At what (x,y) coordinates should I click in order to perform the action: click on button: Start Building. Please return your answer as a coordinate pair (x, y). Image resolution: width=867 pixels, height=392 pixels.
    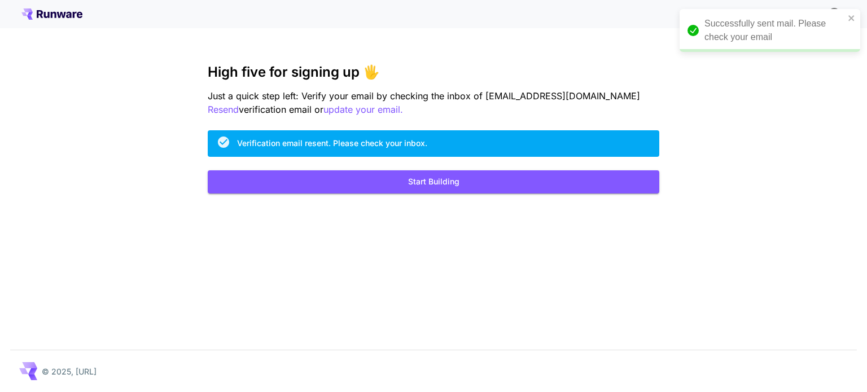
    Looking at the image, I should click on (434, 182).